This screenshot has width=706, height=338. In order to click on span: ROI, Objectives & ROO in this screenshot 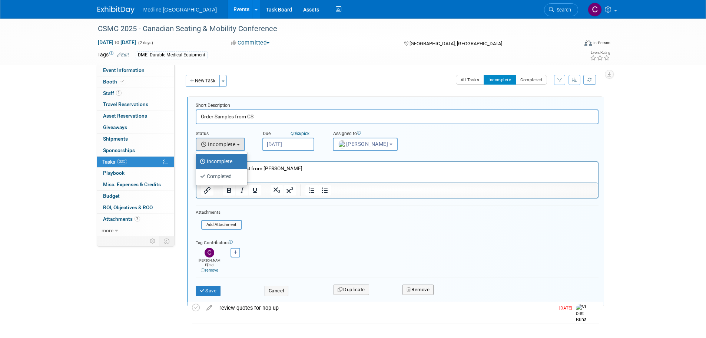, I will do `click(128, 207)`.